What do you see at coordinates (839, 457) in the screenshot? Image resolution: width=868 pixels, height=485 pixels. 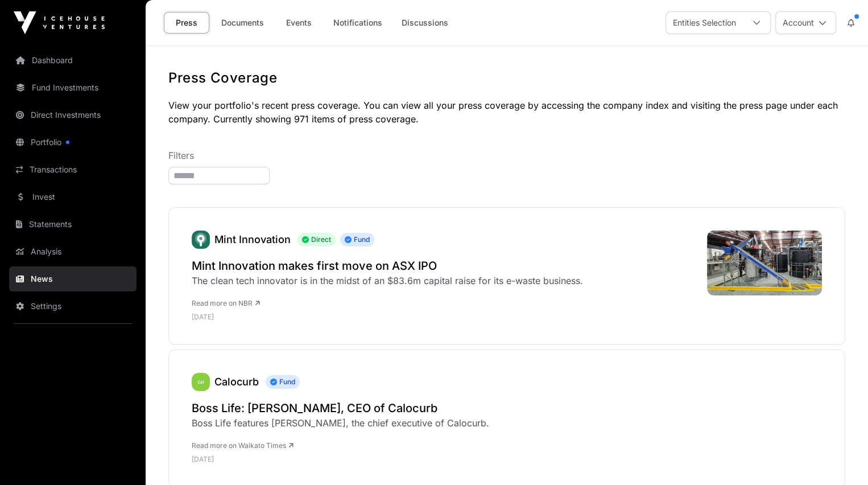 I see `div: Chat Widget` at bounding box center [839, 457].